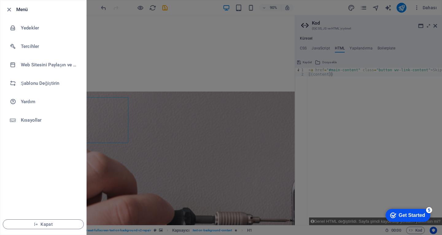 The image size is (442, 235). I want to click on div: 5, so click(49, 4).